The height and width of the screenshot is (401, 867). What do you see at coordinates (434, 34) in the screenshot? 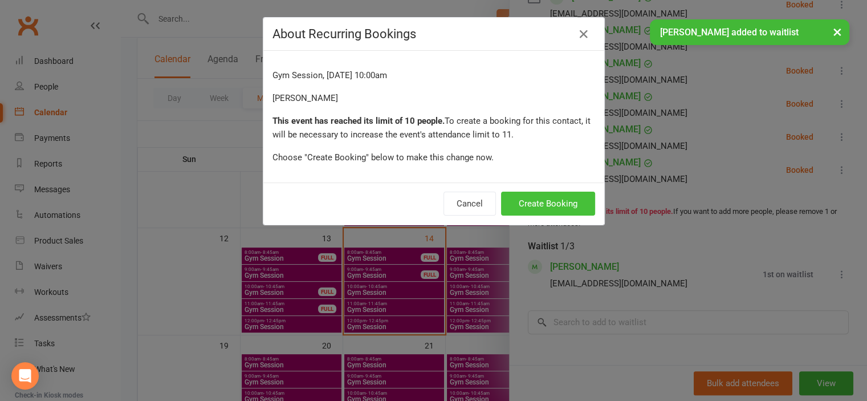
I see `h4: About Recurring Bookings` at bounding box center [434, 34].